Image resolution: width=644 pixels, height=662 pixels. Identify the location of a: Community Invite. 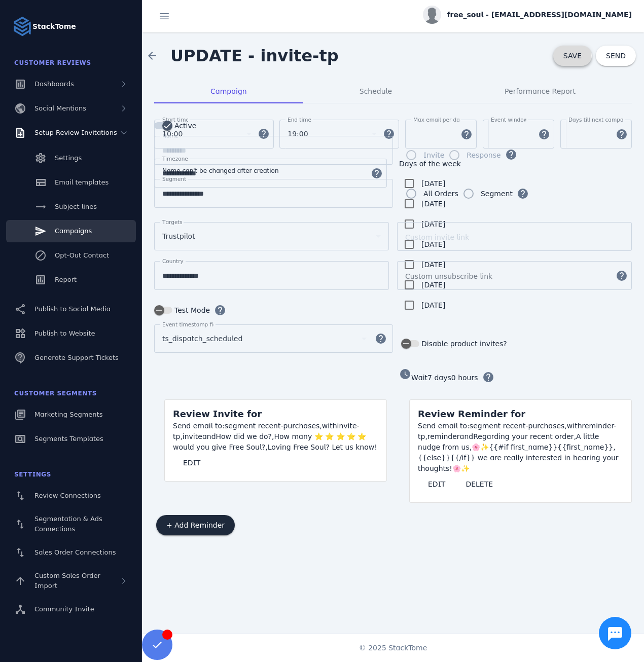
(71, 609).